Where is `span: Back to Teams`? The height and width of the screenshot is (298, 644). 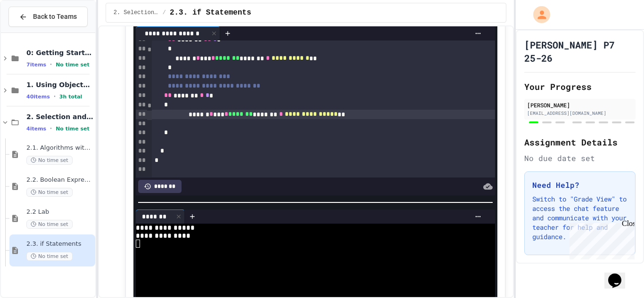
span: Back to Teams is located at coordinates (55, 16).